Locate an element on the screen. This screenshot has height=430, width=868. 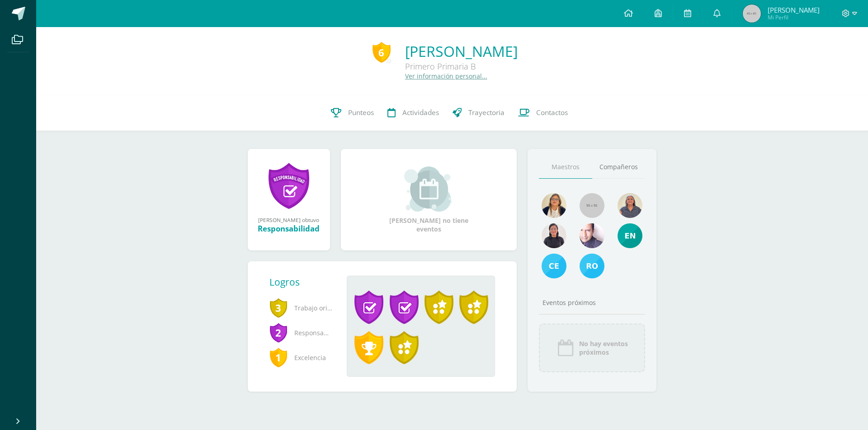
span: Contactos is located at coordinates (552, 113).